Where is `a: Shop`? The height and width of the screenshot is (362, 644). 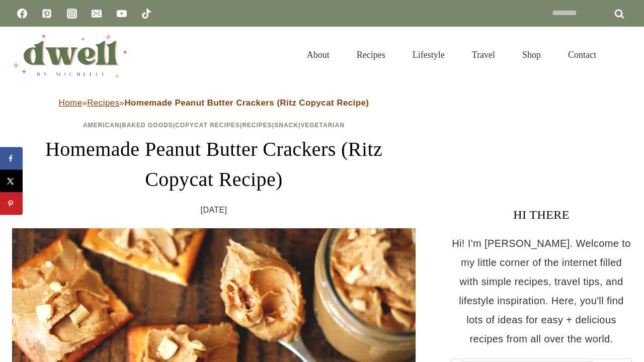
a: Shop is located at coordinates (531, 55).